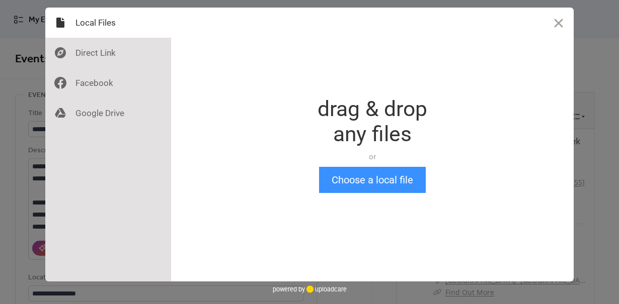 Image resolution: width=619 pixels, height=304 pixels. I want to click on a: uploadcare, so click(325, 289).